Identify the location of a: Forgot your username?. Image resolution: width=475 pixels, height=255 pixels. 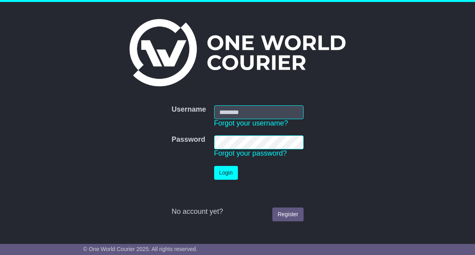
(251, 123).